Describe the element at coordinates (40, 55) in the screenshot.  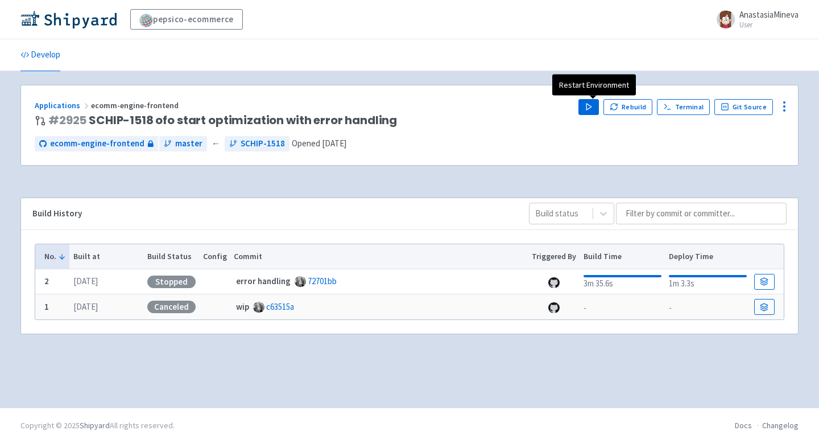
I see `a: Develop` at that location.